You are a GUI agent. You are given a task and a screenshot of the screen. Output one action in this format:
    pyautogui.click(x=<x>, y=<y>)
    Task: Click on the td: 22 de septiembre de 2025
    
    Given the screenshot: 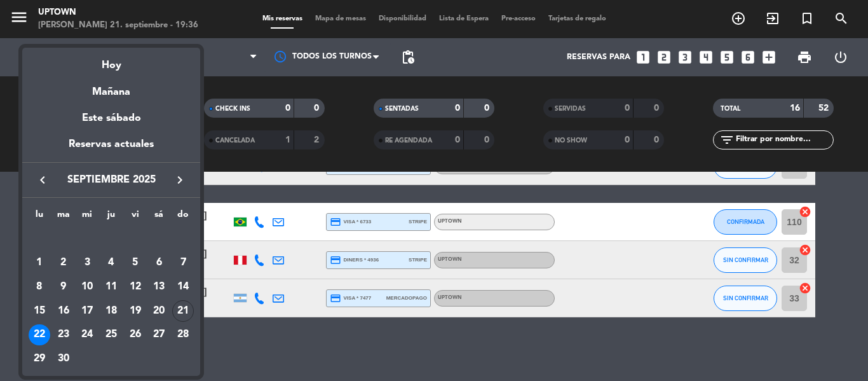 What is the action you would take?
    pyautogui.click(x=39, y=335)
    